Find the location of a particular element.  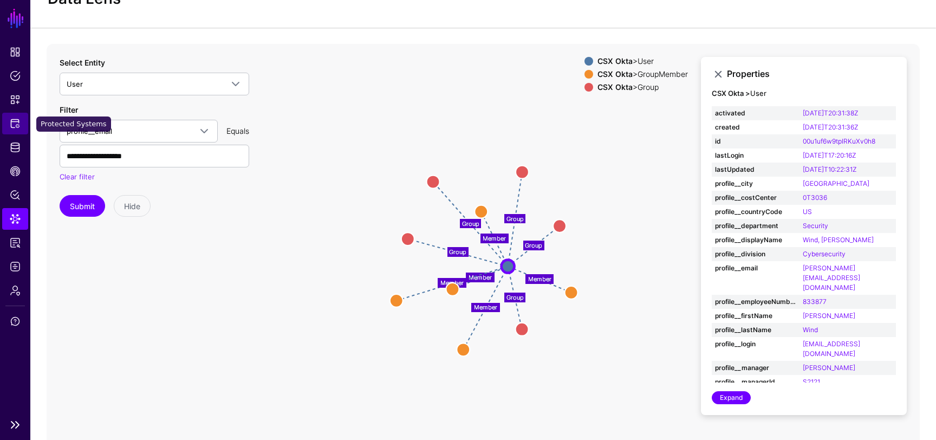

label: Select Entity is located at coordinates (82, 62).